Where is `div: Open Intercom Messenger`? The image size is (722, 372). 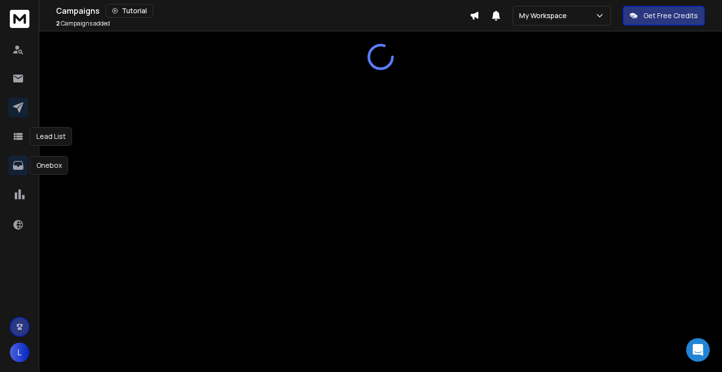
div: Open Intercom Messenger is located at coordinates (698, 350).